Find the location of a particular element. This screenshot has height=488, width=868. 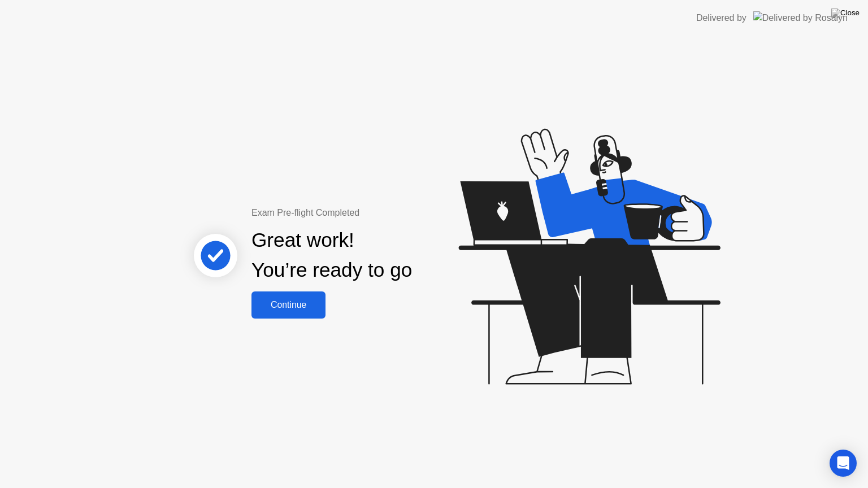

div: Continue is located at coordinates (289, 304).